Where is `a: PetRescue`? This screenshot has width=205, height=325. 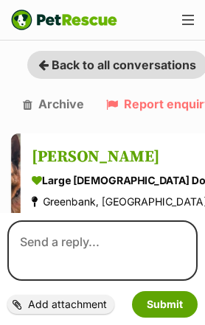
a: PetRescue is located at coordinates (64, 20).